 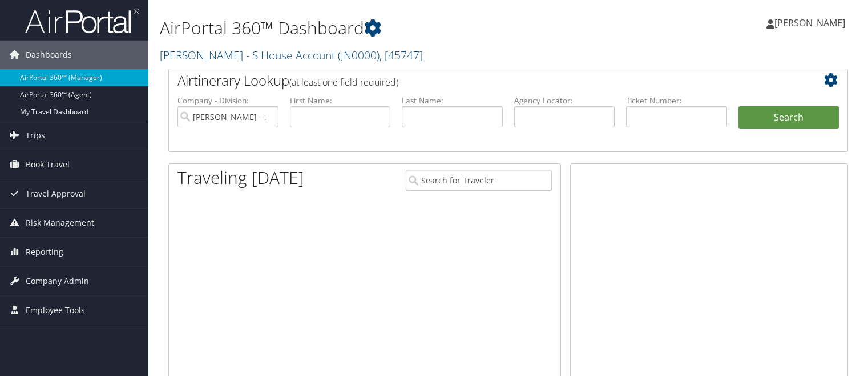 What do you see at coordinates (676, 101) in the screenshot?
I see `label: Ticket Number:` at bounding box center [676, 101].